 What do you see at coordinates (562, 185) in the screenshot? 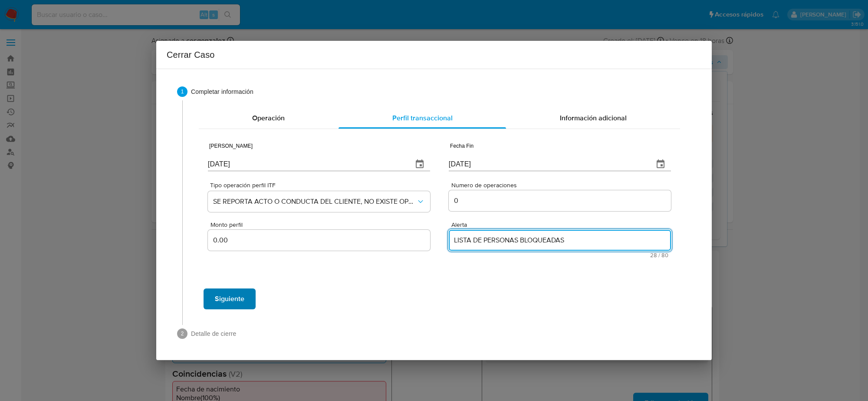
I see `span: Numero de operaciones` at bounding box center [562, 185].